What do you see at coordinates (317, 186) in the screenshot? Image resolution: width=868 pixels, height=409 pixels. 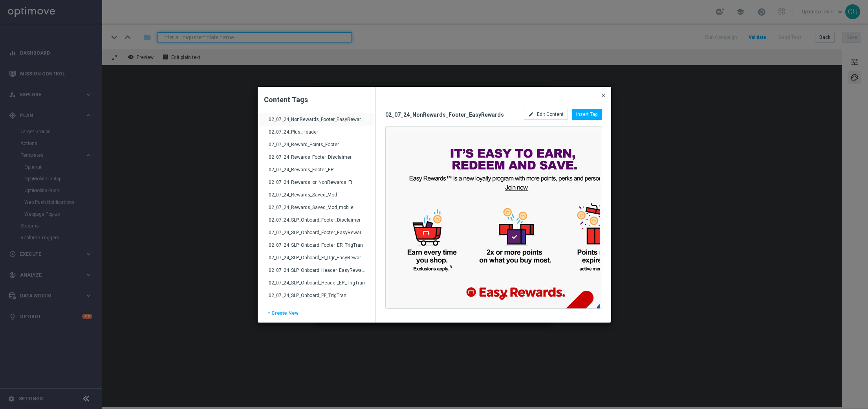 I see `div: 02_07_24_Rewards_or_NonRewards_Ft` at bounding box center [317, 186].